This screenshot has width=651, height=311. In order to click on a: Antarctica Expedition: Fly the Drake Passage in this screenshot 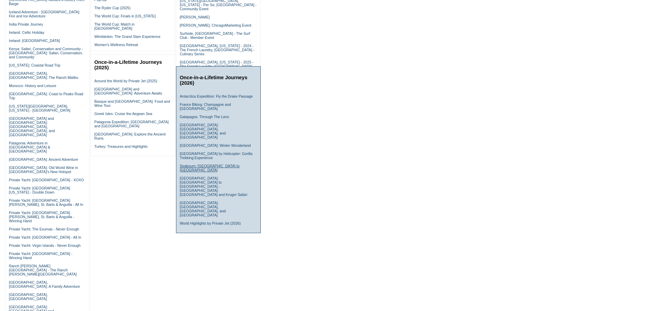, I will do `click(216, 96)`.